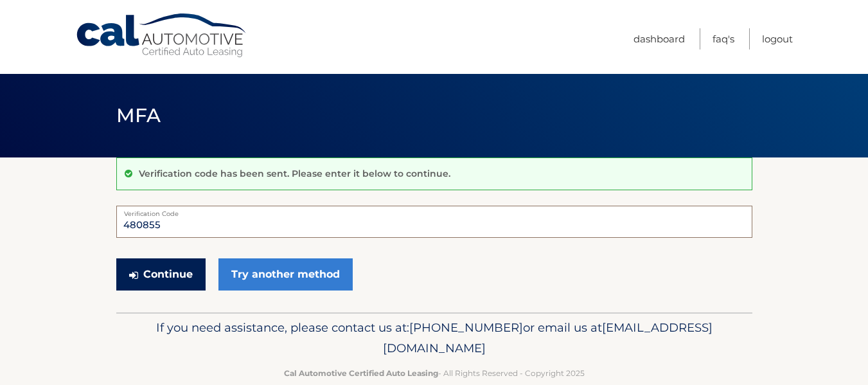  Describe the element at coordinates (294, 173) in the screenshot. I see `p: Verification code has been sent. Please enter it below to continue.` at that location.